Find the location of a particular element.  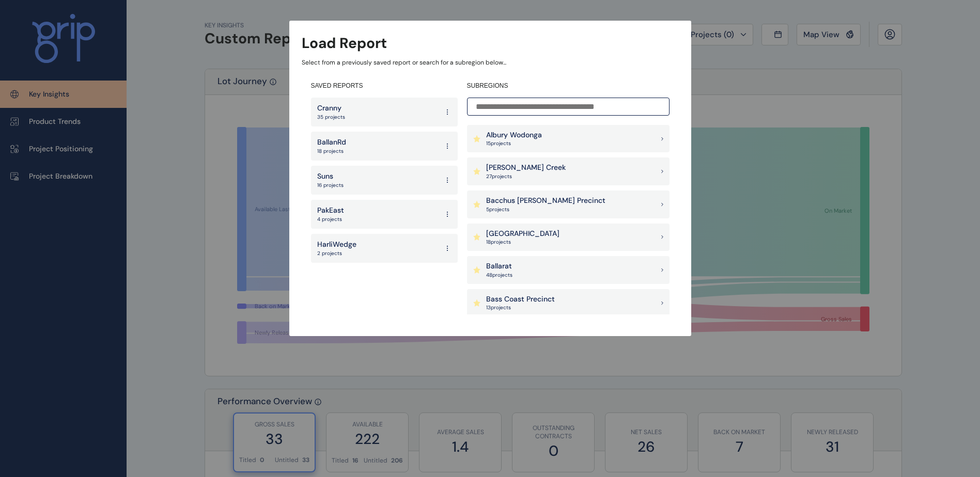

p: 15 project s is located at coordinates (514, 144).